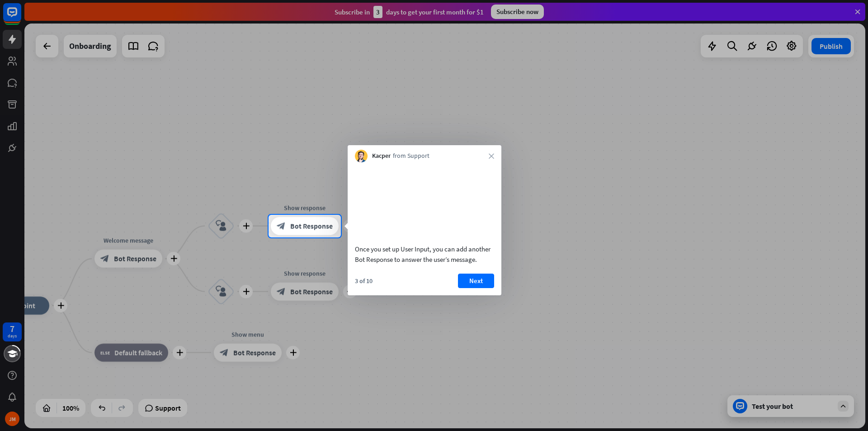 Image resolution: width=868 pixels, height=431 pixels. What do you see at coordinates (364, 281) in the screenshot?
I see `div: 3 of 10` at bounding box center [364, 281].